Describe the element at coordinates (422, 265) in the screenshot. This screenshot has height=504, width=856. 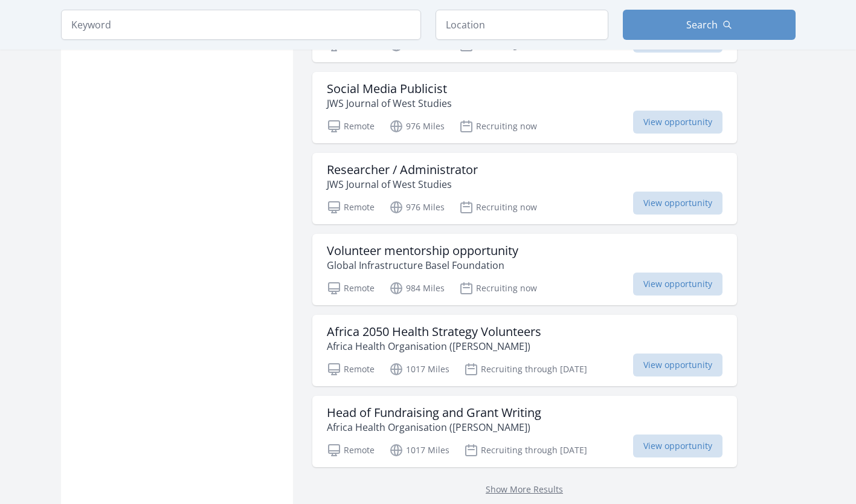
I see `p: Global Infrastructure Basel Foundation` at that location.